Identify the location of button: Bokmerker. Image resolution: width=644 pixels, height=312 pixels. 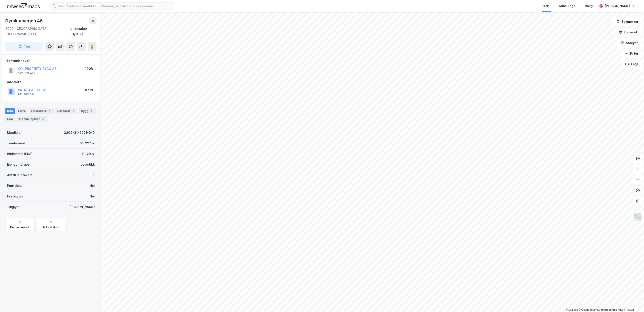
(627, 22).